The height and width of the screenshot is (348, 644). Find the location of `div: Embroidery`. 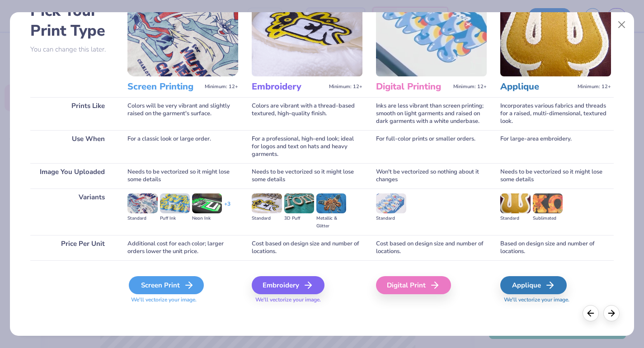

div: Embroidery is located at coordinates (288, 285).